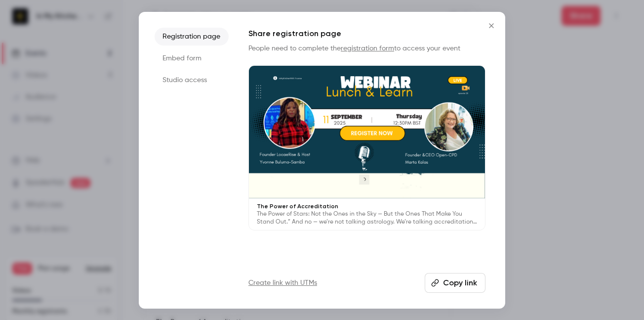  I want to click on li: Embed form, so click(192, 58).